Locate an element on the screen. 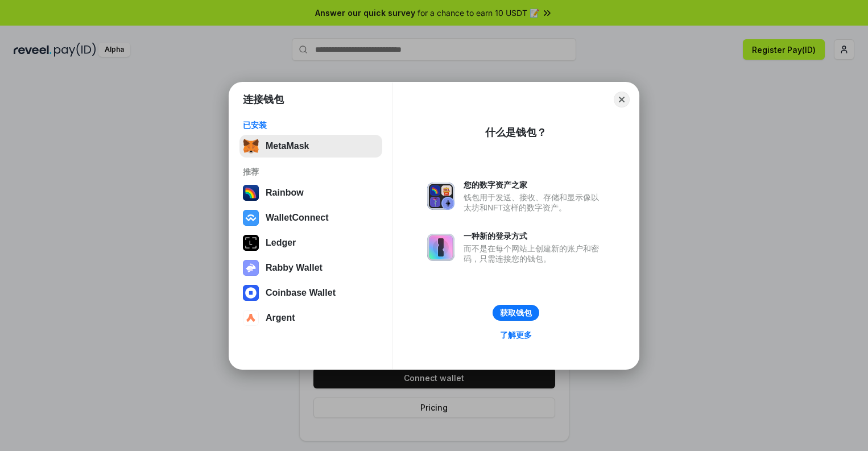  div: 一种新的登录方式 is located at coordinates (534, 236).